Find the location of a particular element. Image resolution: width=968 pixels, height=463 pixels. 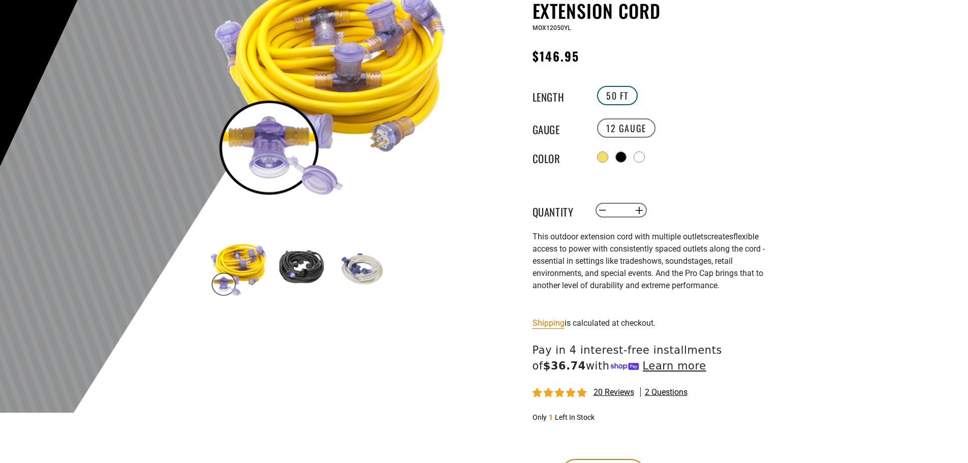

label: 12 GAUGE is located at coordinates (626, 128).